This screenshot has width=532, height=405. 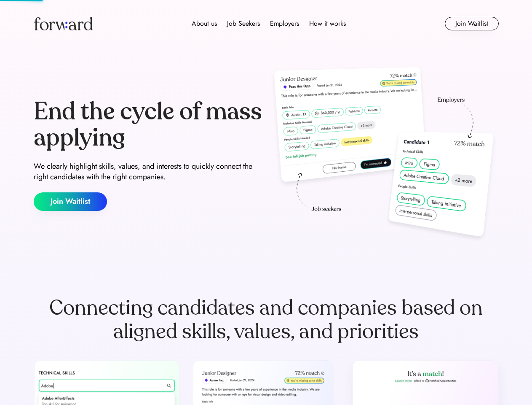 What do you see at coordinates (243, 23) in the screenshot?
I see `div: Job Seekers` at bounding box center [243, 23].